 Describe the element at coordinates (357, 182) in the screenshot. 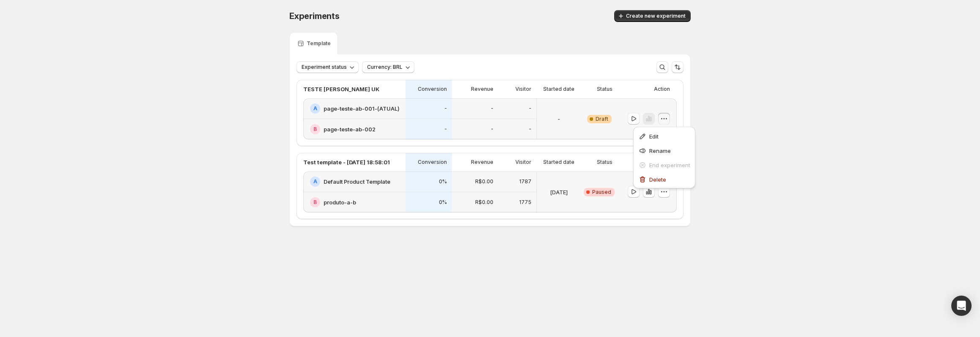

I see `h2: Default Product Template` at that location.